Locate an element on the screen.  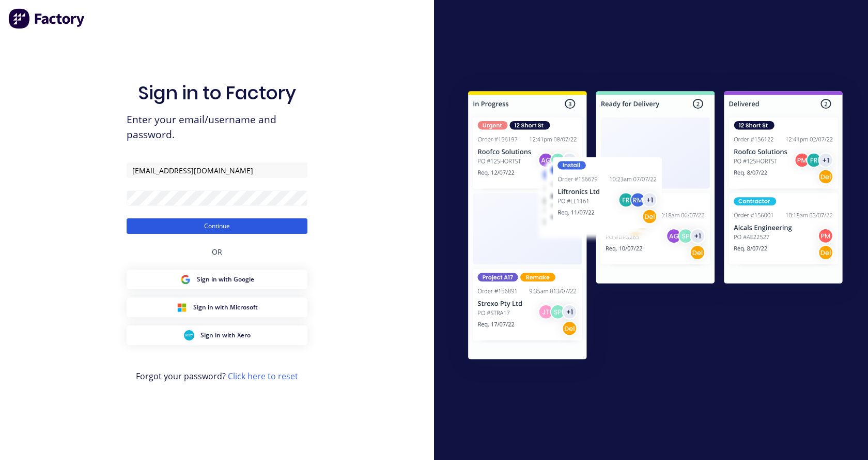
span: Forgot your password? is located at coordinates (217, 376).